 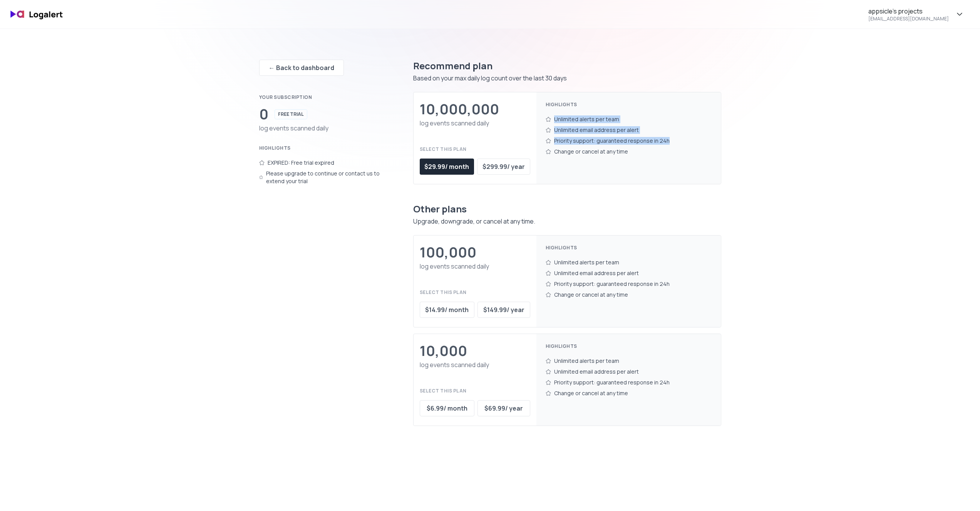 What do you see at coordinates (264, 114) in the screenshot?
I see `div: 0` at bounding box center [264, 114].